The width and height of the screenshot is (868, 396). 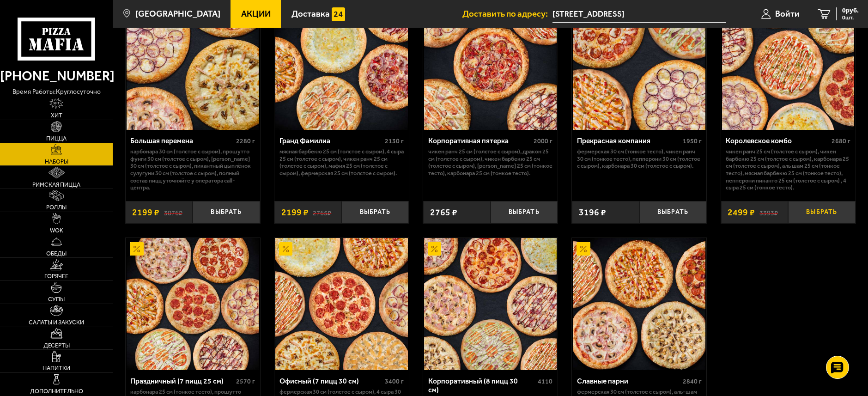 I want to click on span: Обеды, so click(x=57, y=254).